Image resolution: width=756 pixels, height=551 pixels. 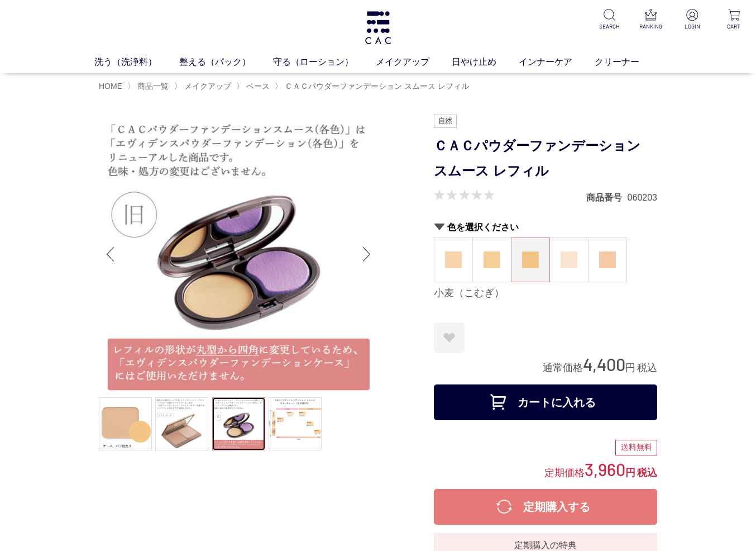 I want to click on div: 送料無料, so click(x=636, y=448).